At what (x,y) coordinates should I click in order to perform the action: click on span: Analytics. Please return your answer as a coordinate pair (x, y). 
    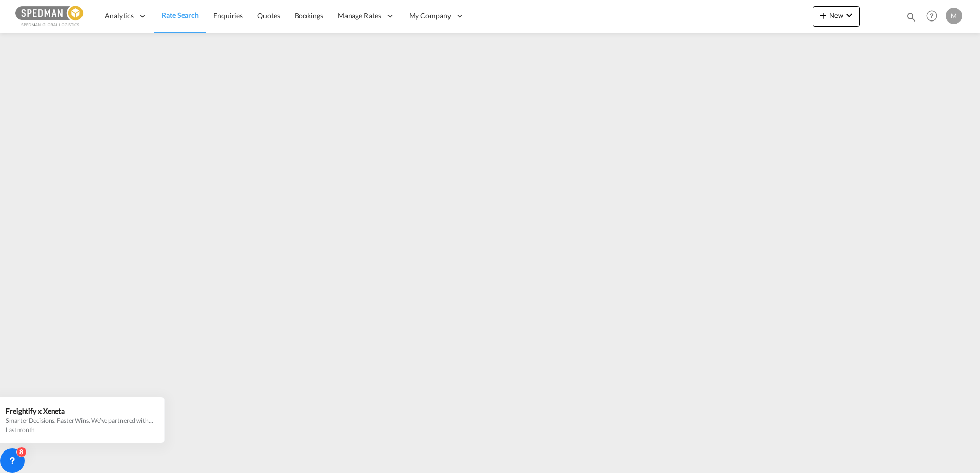
    Looking at the image, I should click on (119, 16).